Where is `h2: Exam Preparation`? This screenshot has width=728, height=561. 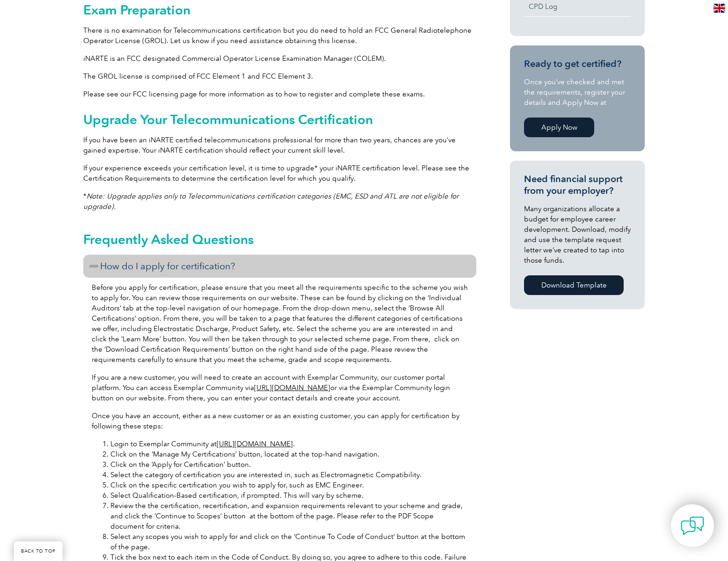 h2: Exam Preparation is located at coordinates (280, 10).